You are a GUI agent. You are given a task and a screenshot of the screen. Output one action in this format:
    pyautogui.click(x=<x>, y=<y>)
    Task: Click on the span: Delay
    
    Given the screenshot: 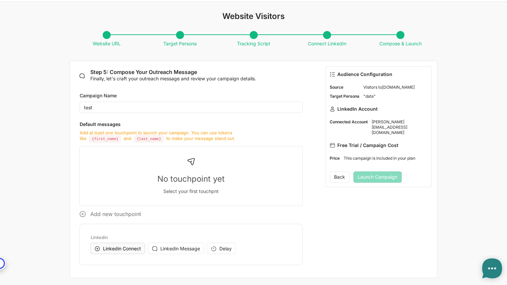 What is the action you would take?
    pyautogui.click(x=225, y=248)
    